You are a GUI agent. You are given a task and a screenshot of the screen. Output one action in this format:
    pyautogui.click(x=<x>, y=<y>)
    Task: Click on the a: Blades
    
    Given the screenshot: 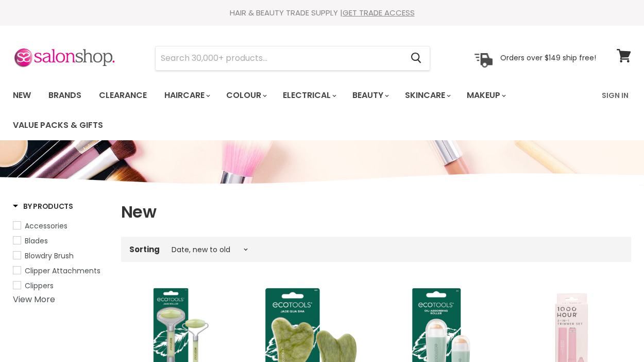 What is the action you would take?
    pyautogui.click(x=60, y=241)
    